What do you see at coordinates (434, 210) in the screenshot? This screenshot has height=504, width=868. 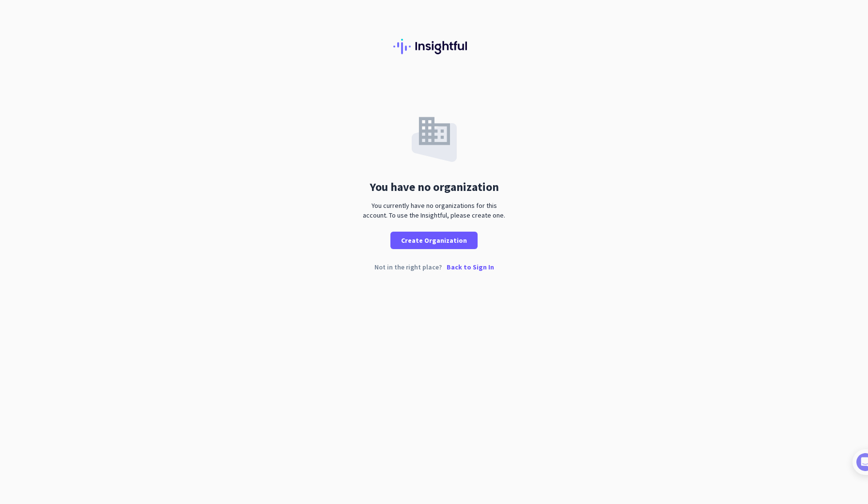 I see `div: You currently have no organizations for this account. To use the Insightful, please create one.` at bounding box center [434, 210].